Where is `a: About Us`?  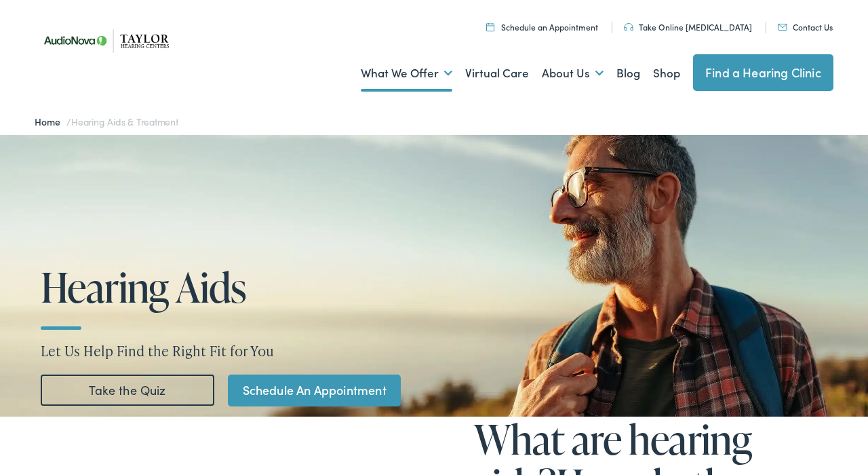 a: About Us is located at coordinates (572, 74).